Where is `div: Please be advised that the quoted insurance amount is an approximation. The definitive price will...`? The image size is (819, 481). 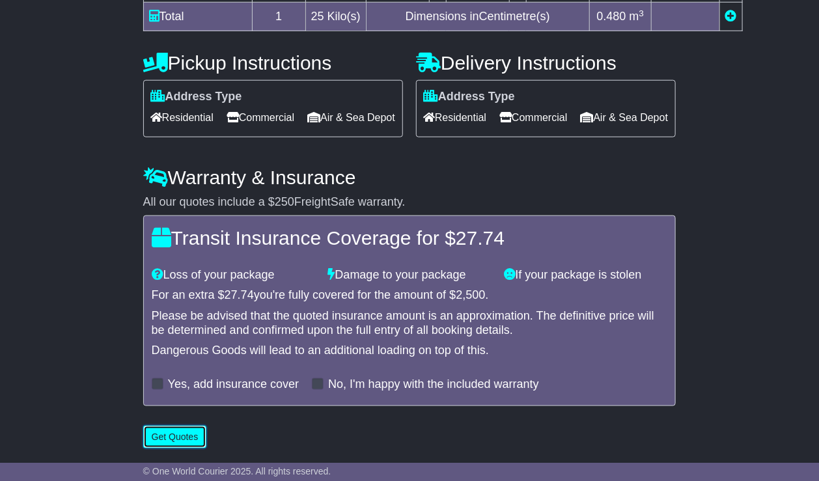
div: Please be advised that the quoted insurance amount is an approximation. The definitive price will... is located at coordinates (409, 323).